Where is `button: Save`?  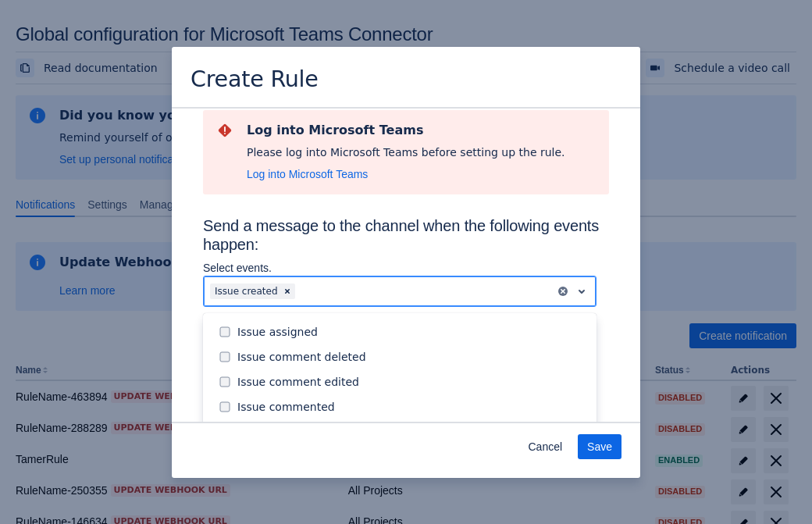
button: Save is located at coordinates (600, 447).